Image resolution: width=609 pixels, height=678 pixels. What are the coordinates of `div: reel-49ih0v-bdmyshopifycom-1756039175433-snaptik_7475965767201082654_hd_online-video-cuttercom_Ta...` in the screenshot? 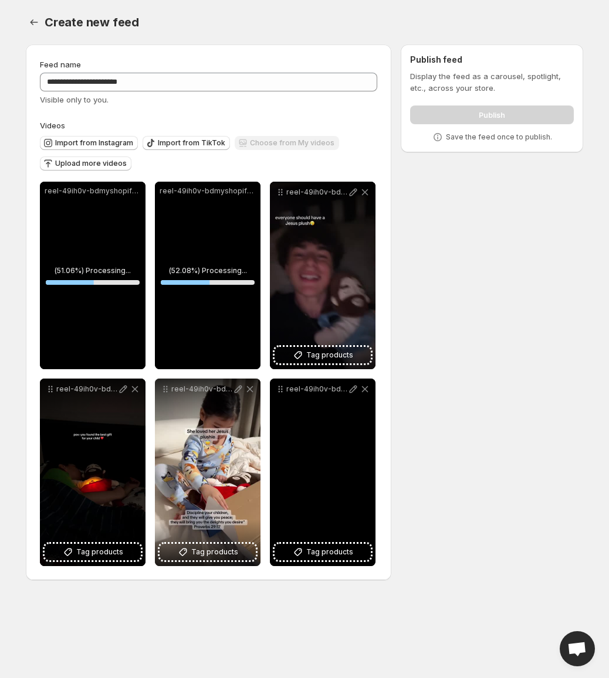 It's located at (208, 472).